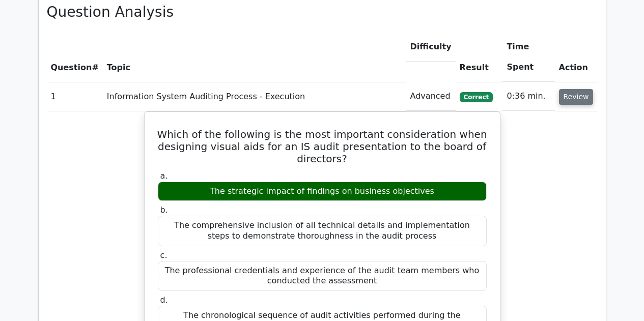 This screenshot has width=644, height=321. What do you see at coordinates (576, 57) in the screenshot?
I see `th: Action` at bounding box center [576, 57].